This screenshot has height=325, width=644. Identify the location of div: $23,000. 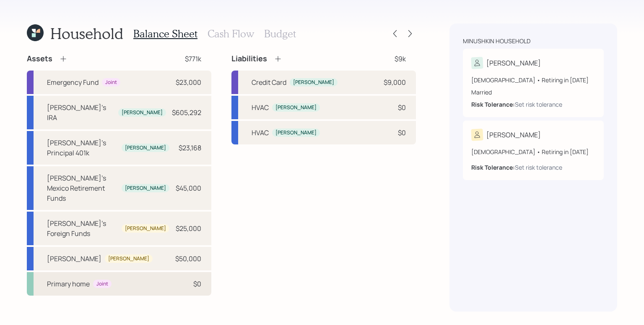
(188, 83).